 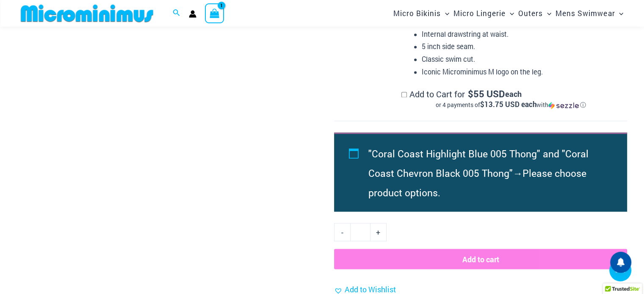 I want to click on span: Add to Wishlist, so click(x=370, y=289).